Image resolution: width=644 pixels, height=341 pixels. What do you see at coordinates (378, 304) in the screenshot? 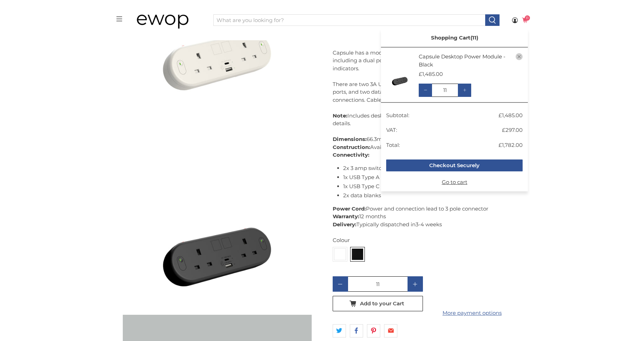
I see `button: Add to your Cart` at bounding box center [378, 304].